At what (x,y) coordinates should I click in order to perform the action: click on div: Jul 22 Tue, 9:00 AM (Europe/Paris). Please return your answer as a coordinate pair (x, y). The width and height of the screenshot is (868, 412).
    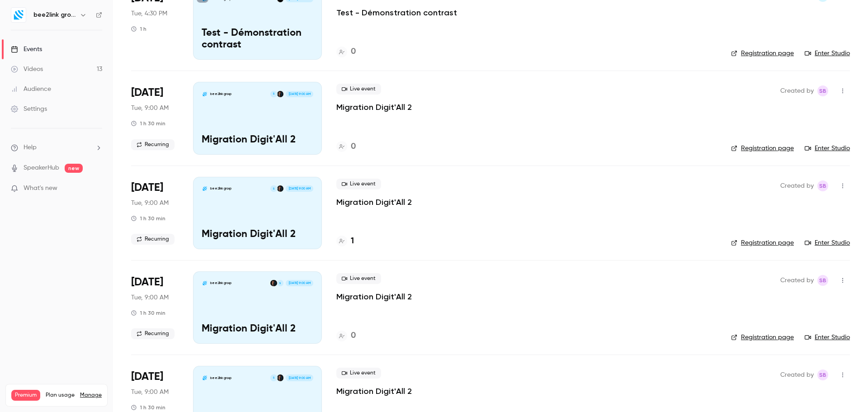
    Looking at the image, I should click on (155, 307).